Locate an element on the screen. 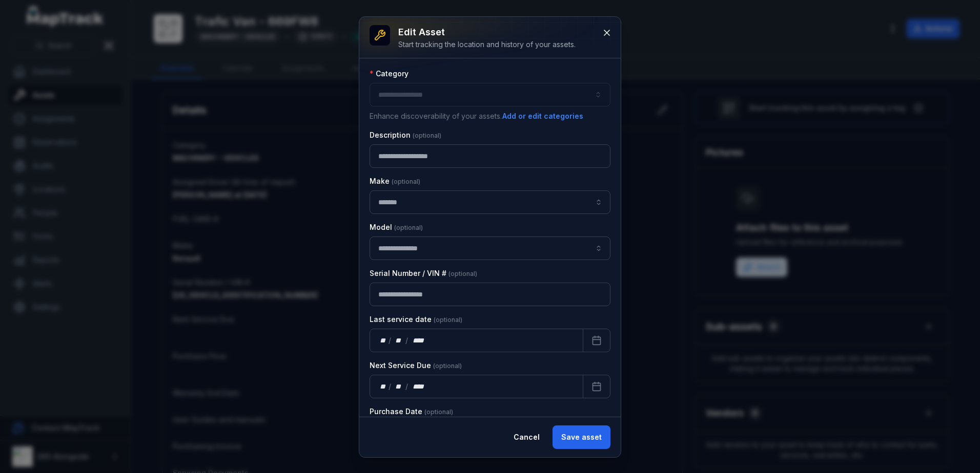 The height and width of the screenshot is (473, 980). button: Cancel is located at coordinates (526, 437).